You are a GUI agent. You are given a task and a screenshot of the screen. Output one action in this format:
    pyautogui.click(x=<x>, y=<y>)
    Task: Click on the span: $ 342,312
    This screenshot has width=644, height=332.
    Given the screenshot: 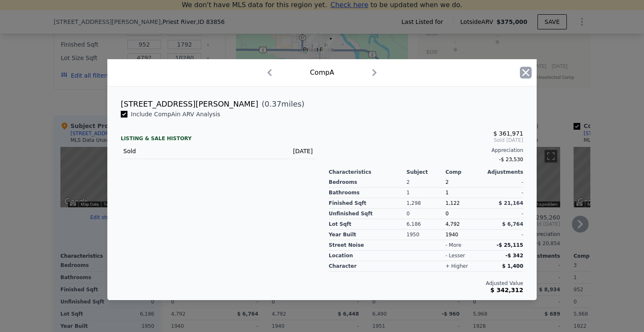 What is the action you would take?
    pyautogui.click(x=507, y=290)
    